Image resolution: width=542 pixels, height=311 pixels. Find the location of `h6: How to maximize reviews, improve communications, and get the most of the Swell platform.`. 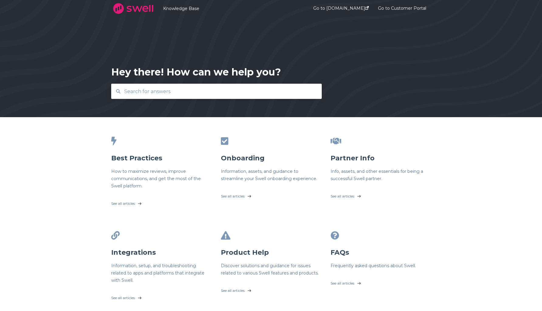

h6: How to maximize reviews, improve communications, and get the most of the Swell platform. is located at coordinates (161, 178).